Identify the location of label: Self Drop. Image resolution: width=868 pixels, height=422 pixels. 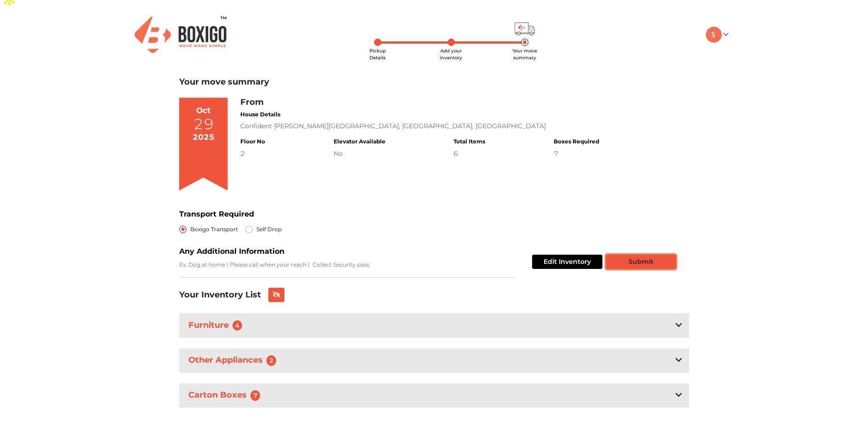
(269, 230).